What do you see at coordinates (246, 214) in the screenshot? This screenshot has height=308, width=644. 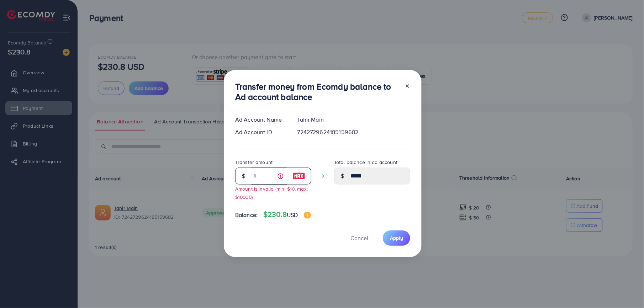 I see `span: Balance:` at bounding box center [246, 214].